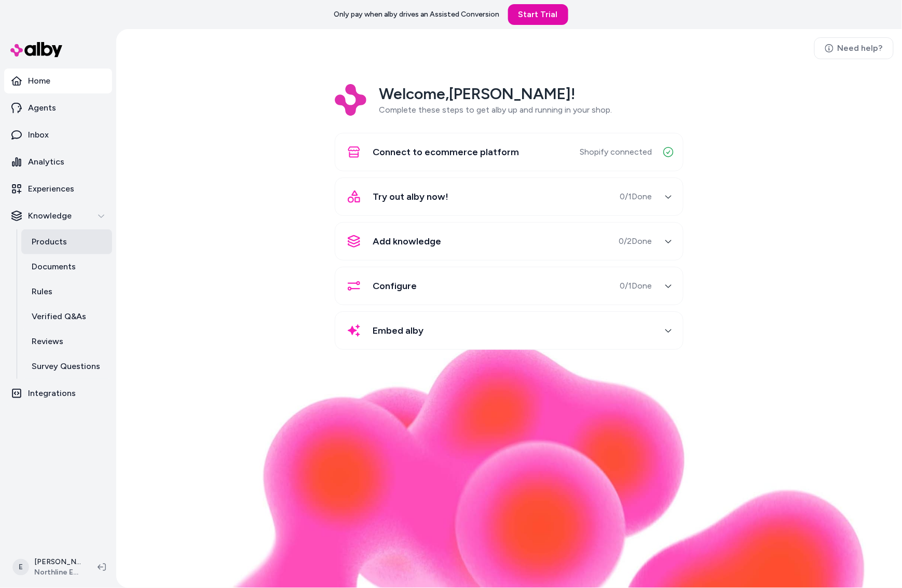 This screenshot has height=588, width=902. Describe the element at coordinates (509, 196) in the screenshot. I see `button: Try out alby now!0/1Done` at that location.